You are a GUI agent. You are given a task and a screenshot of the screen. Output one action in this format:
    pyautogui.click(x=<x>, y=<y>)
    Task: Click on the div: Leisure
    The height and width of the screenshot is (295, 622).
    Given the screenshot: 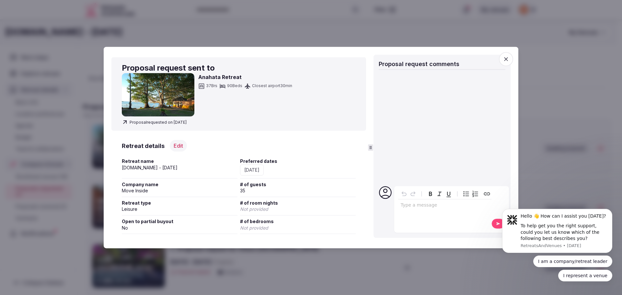 What is the action you would take?
    pyautogui.click(x=180, y=209)
    